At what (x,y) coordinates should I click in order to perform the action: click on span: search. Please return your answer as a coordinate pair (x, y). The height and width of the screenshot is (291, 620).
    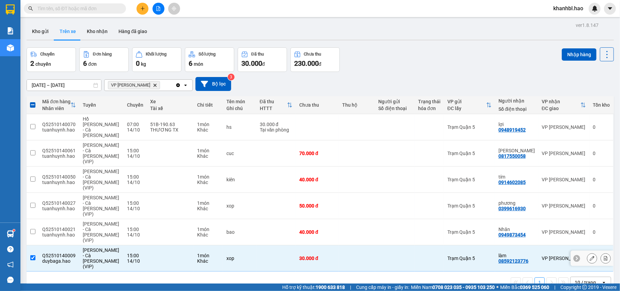
    Looking at the image, I should click on (31, 9).